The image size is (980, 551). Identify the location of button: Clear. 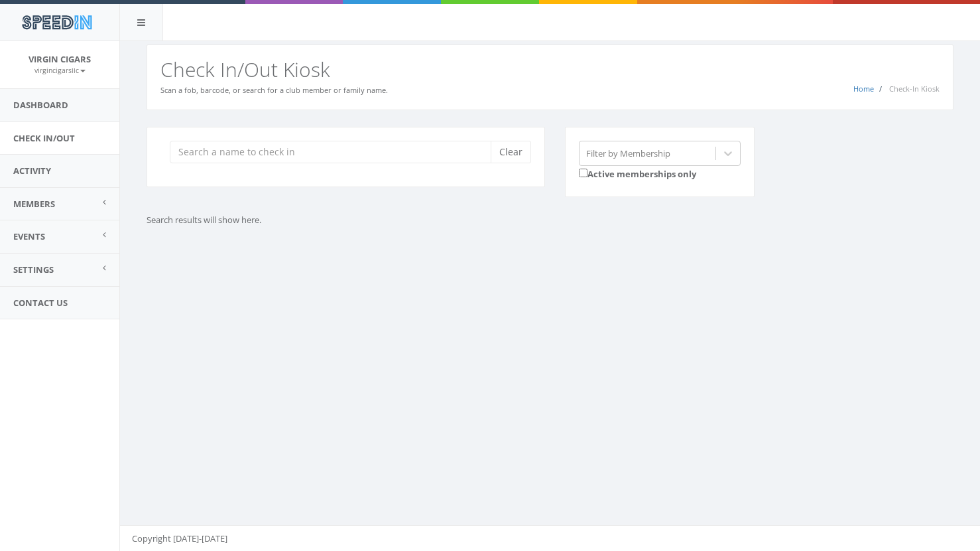
(511, 152).